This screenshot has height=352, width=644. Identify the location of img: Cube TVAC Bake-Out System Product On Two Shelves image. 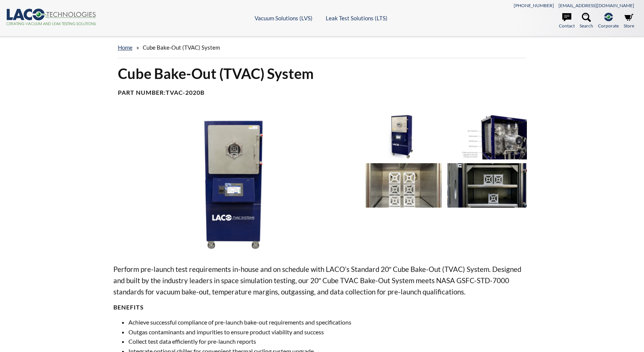
(488, 185).